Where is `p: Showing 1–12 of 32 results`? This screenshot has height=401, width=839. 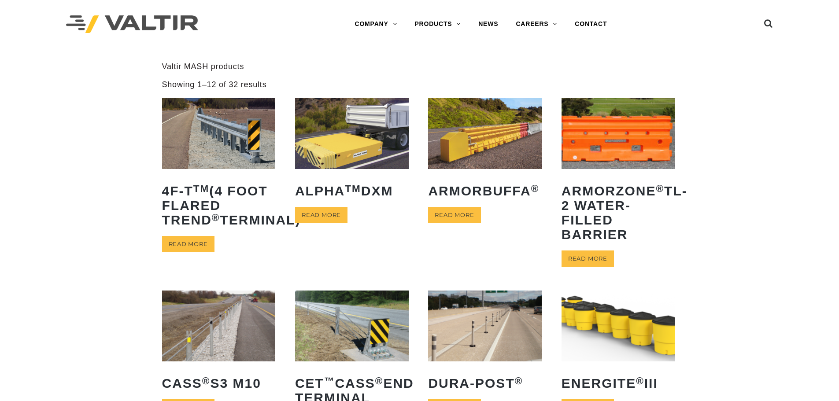 p: Showing 1–12 of 32 results is located at coordinates (214, 85).